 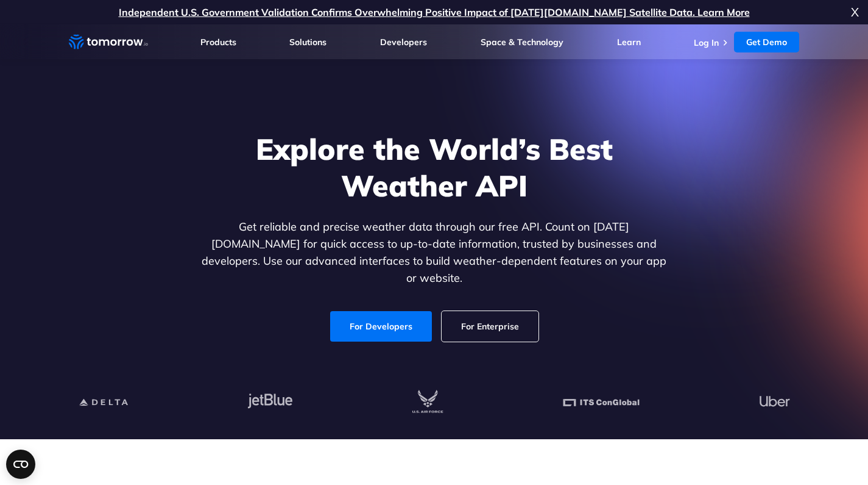 What do you see at coordinates (218, 42) in the screenshot?
I see `a: Products` at bounding box center [218, 42].